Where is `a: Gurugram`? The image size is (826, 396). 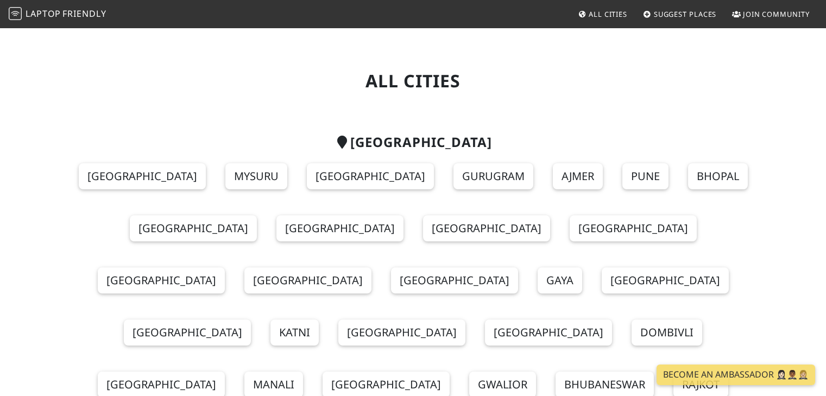
a: Gurugram is located at coordinates (493, 176).